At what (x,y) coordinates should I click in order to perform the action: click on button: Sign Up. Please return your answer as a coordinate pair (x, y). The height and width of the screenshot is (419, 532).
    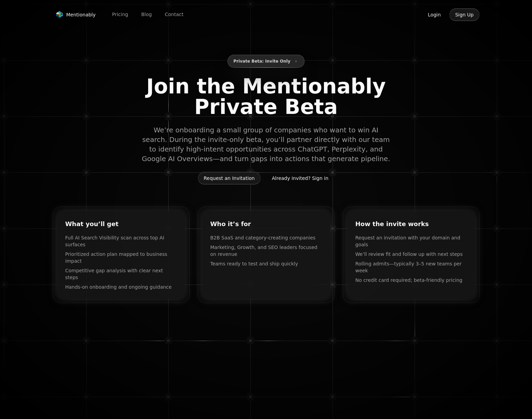
    Looking at the image, I should click on (464, 15).